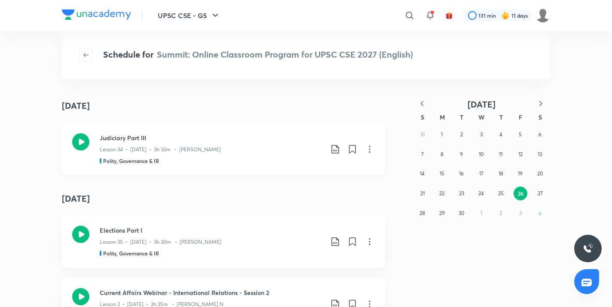 Image resolution: width=612 pixels, height=307 pixels. I want to click on a: Company Logo, so click(96, 15).